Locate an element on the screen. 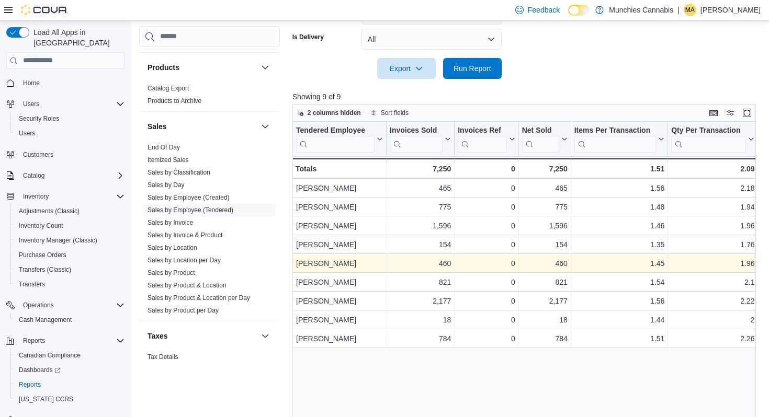  span: Cash Management is located at coordinates (70, 320).